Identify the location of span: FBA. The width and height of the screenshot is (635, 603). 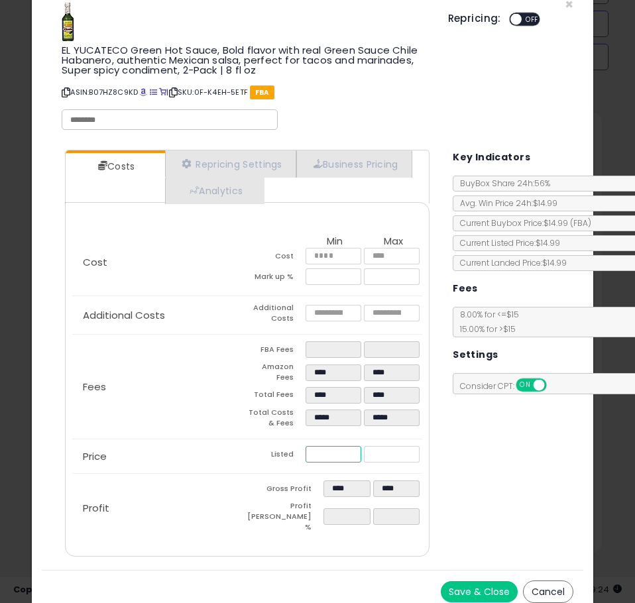
(262, 92).